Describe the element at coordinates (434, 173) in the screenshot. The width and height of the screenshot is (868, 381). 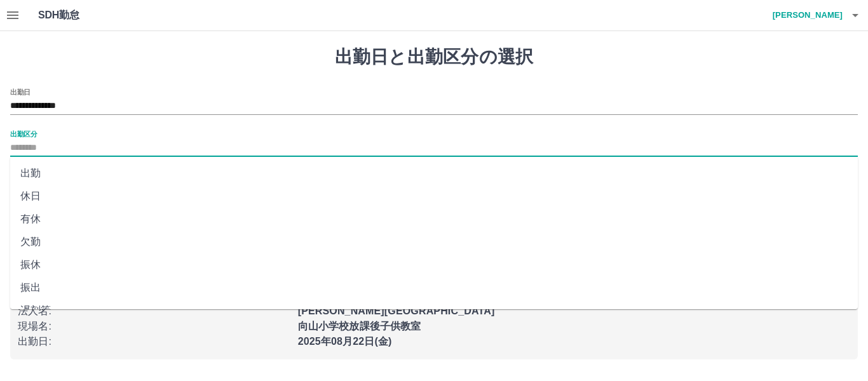
I see `li: 出勤` at that location.